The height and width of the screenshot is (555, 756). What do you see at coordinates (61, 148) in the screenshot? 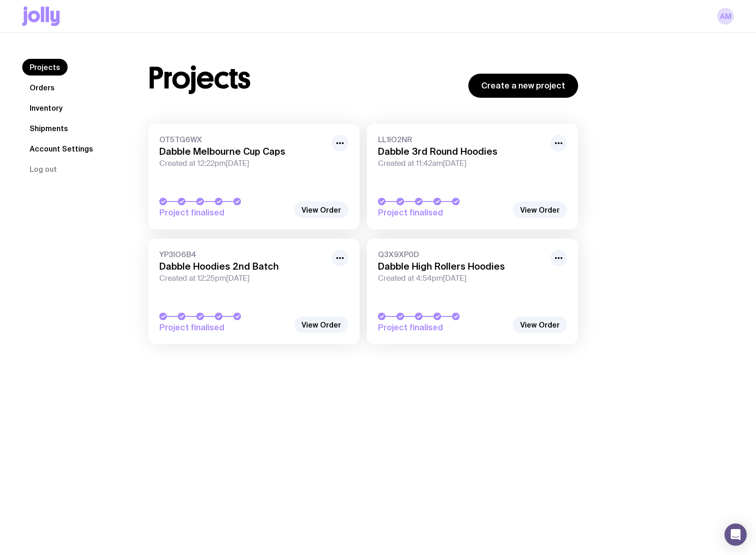
I see `a: Account Settings` at bounding box center [61, 148].